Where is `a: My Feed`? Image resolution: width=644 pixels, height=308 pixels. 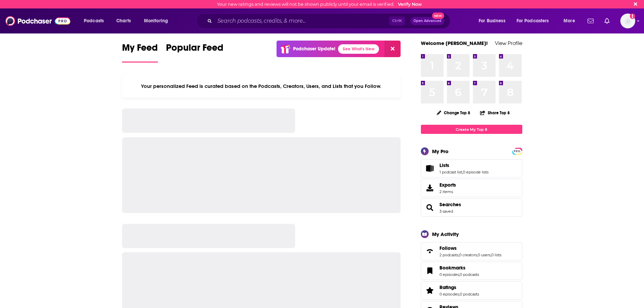 a: My Feed is located at coordinates (140, 52).